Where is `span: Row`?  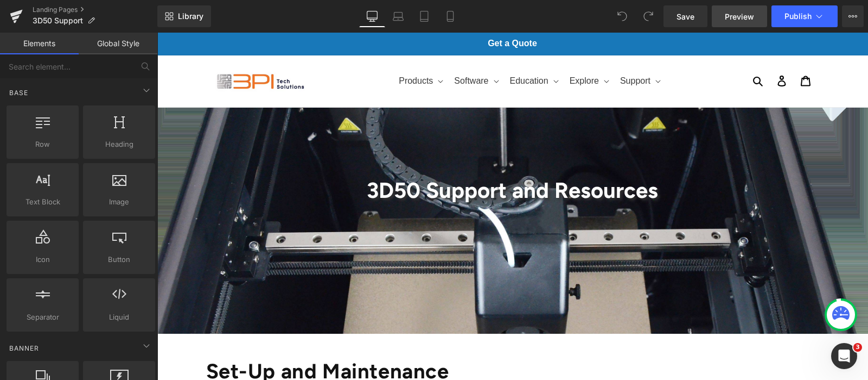 span: Row is located at coordinates (42, 144).